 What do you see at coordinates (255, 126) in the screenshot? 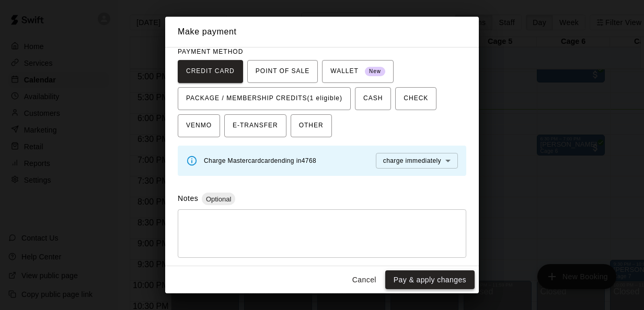
I see `button: E-TRANSFER` at bounding box center [255, 126].